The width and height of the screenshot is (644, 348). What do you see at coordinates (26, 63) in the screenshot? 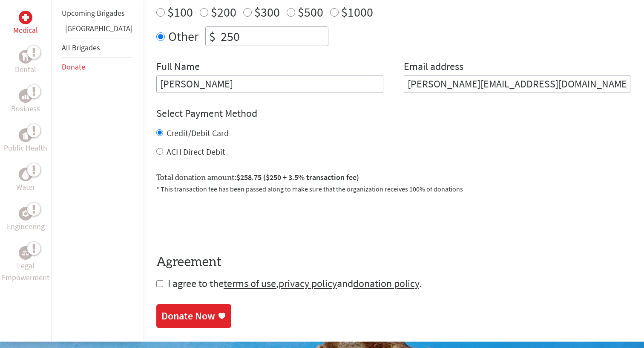
I see `a: DentalDental` at bounding box center [26, 63].